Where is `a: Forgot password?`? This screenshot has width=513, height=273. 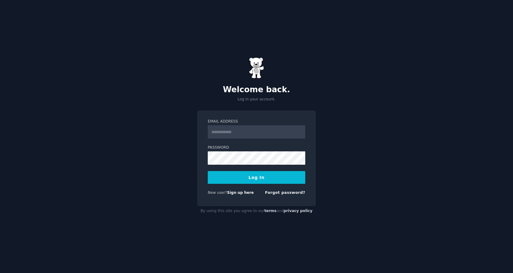
a: Forgot password? is located at coordinates (285, 192).